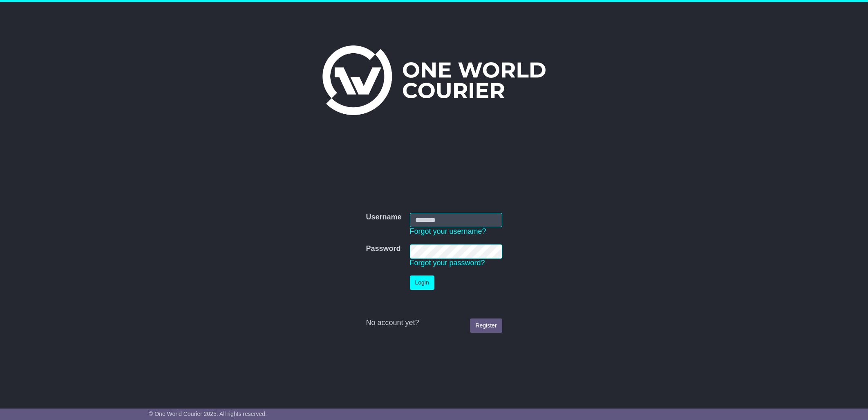 The height and width of the screenshot is (420, 868). I want to click on a: Forgot your password?, so click(447, 263).